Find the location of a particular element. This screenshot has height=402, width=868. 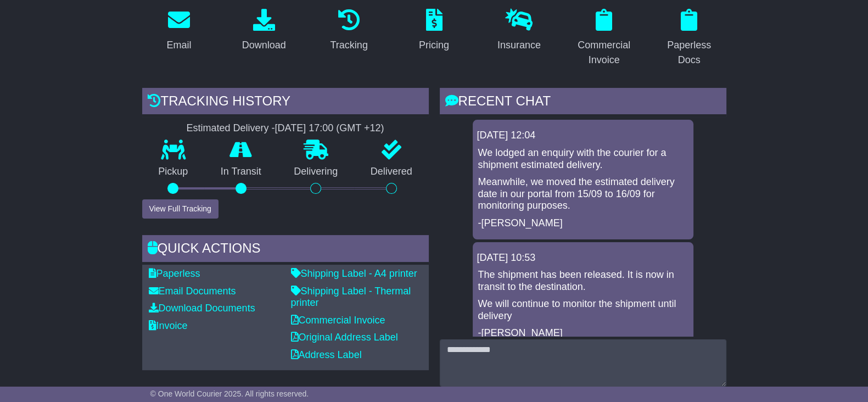

p: In Transit is located at coordinates (241, 172).